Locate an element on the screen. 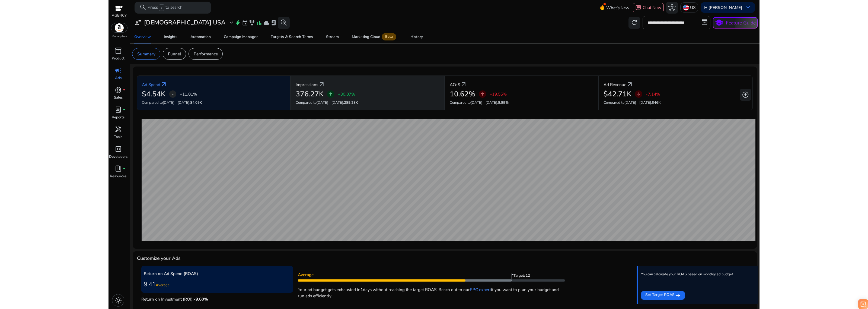 The width and height of the screenshot is (868, 309). span: event is located at coordinates (245, 23).